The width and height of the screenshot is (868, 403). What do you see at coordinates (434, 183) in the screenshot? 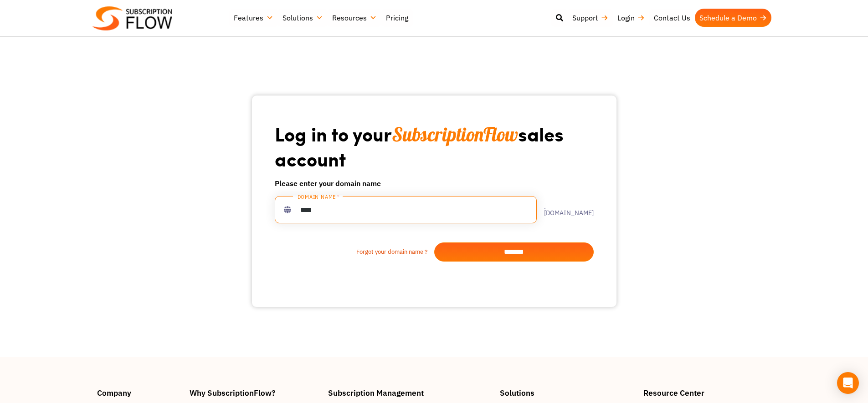
I see `h6: Please enter your domain name` at bounding box center [434, 183].